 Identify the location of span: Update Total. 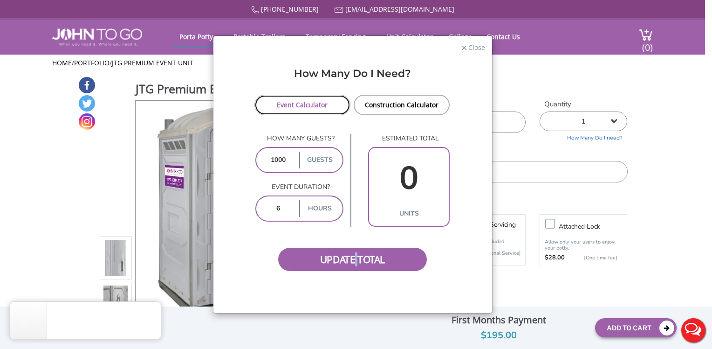
(353, 259).